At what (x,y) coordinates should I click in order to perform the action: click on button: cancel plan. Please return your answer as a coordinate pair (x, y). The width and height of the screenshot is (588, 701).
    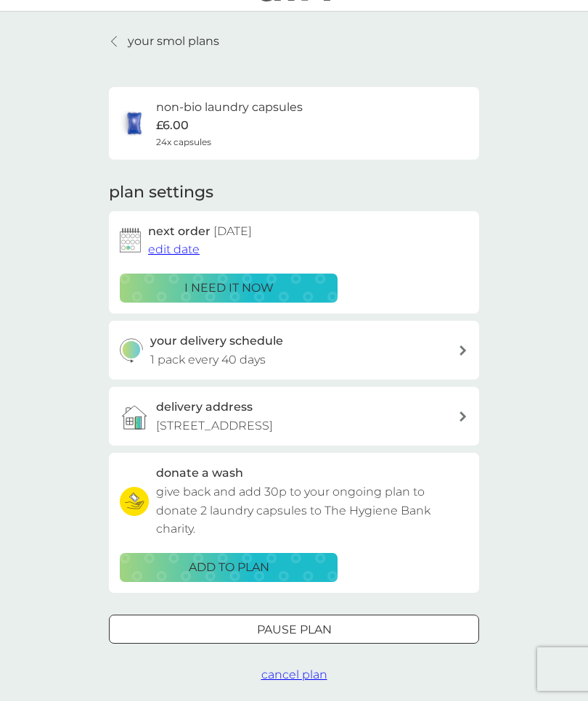
    Looking at the image, I should click on (294, 675).